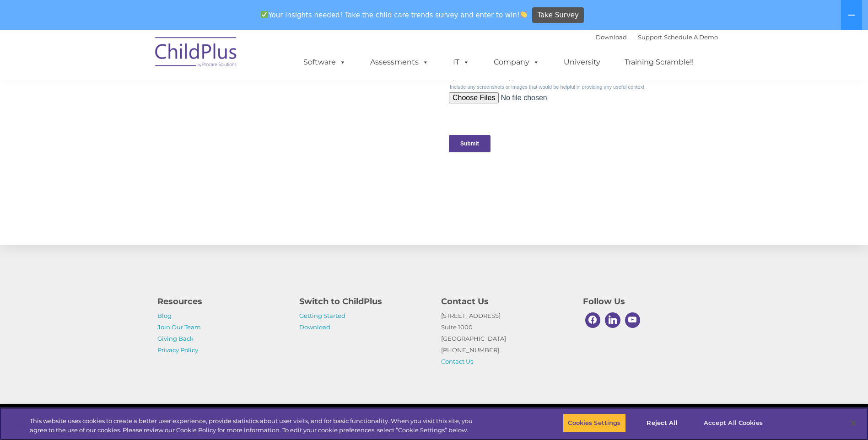 The image size is (868, 440). I want to click on a: Giving Back, so click(175, 339).